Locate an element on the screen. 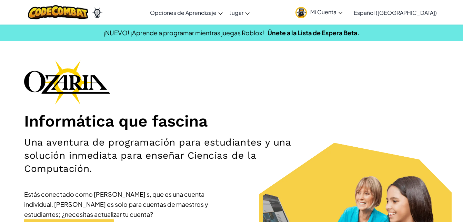 Image resolution: width=463 pixels, height=222 pixels. a: Mi Cuenta is located at coordinates (319, 12).